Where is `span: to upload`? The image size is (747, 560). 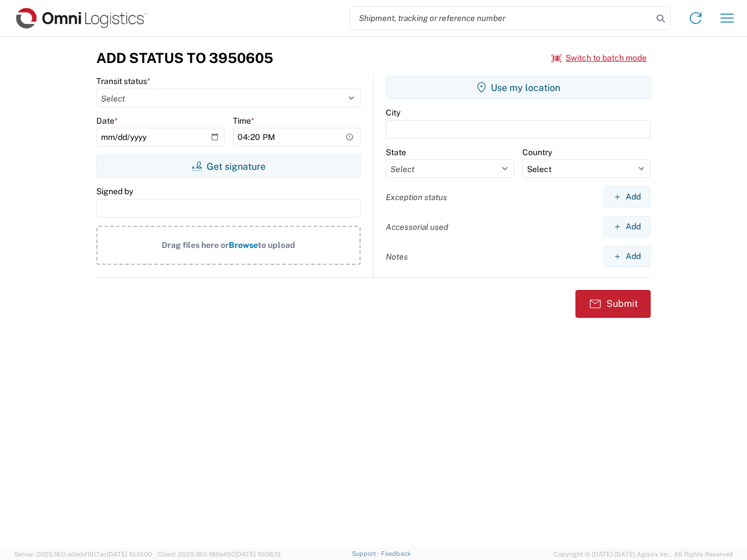
span: to upload is located at coordinates (277, 245).